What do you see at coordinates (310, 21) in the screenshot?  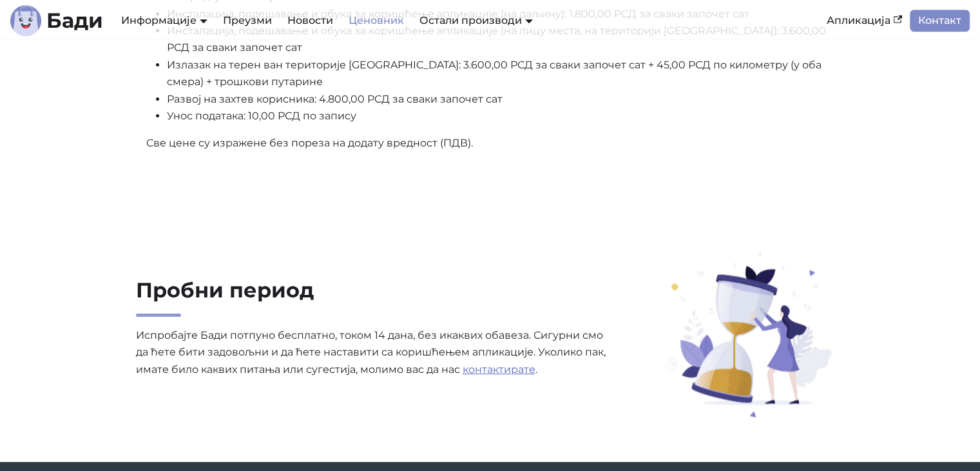 I see `a: Новости` at bounding box center [310, 21].